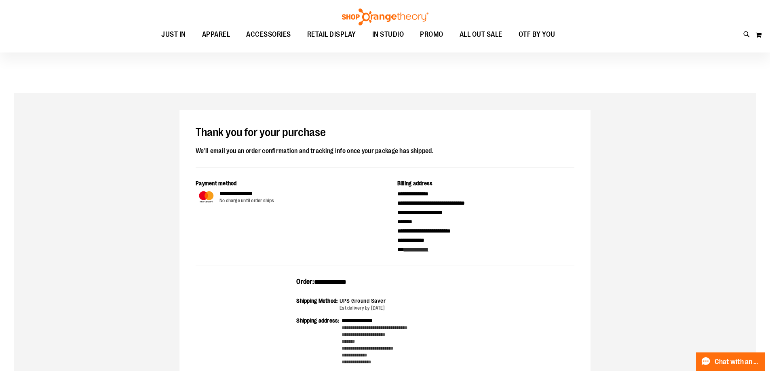  Describe the element at coordinates (537, 34) in the screenshot. I see `span: OTF BY YOU` at that location.